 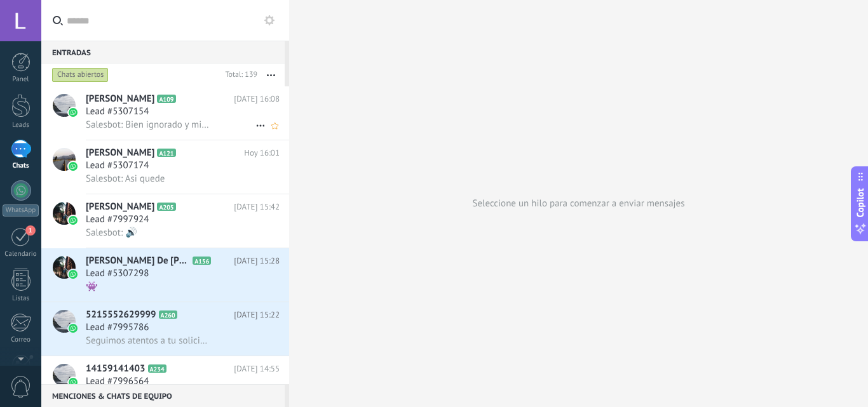 What do you see at coordinates (166, 98) in the screenshot?
I see `span: A109` at bounding box center [166, 98].